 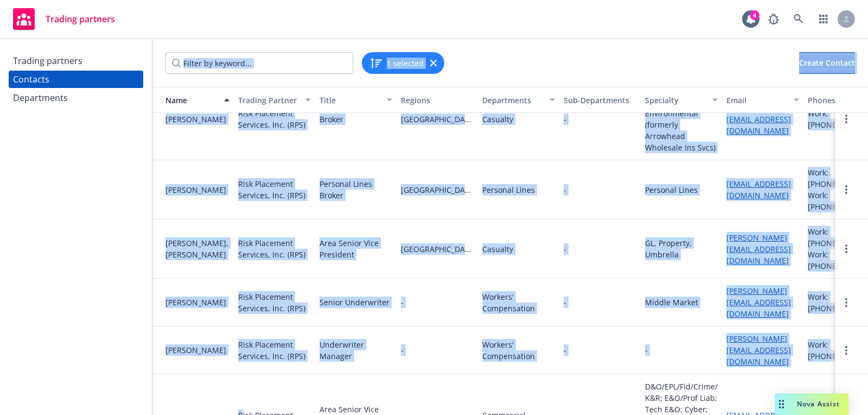 I want to click on div: Trading Partner, so click(x=268, y=100).